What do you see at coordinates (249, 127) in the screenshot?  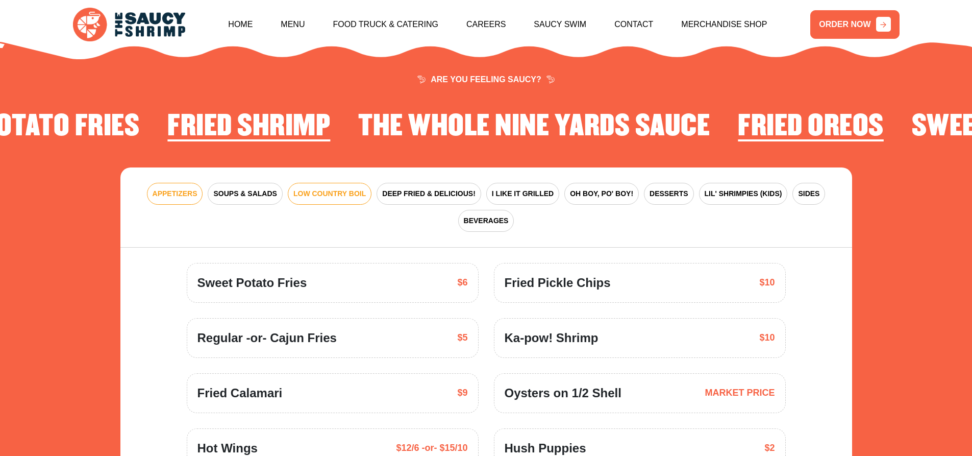 I see `h2: Fried Shrimp` at bounding box center [249, 127].